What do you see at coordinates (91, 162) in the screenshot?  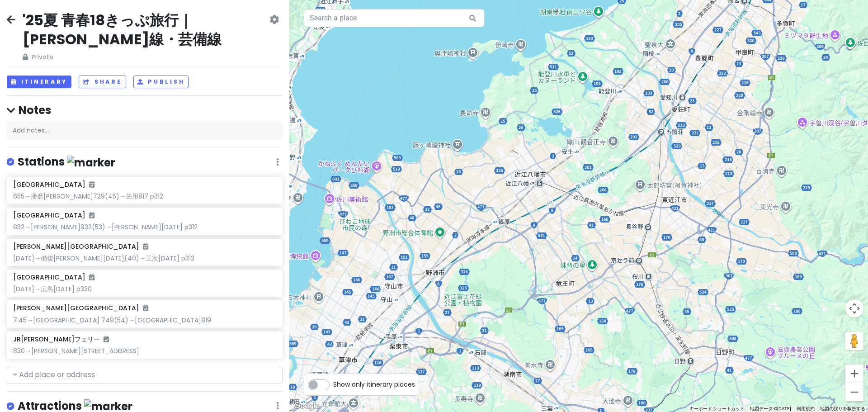 I see `img: marker` at bounding box center [91, 162].